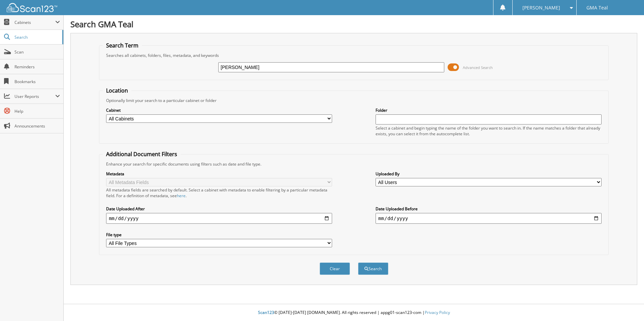  What do you see at coordinates (266, 312) in the screenshot?
I see `span: Scan123` at bounding box center [266, 312].